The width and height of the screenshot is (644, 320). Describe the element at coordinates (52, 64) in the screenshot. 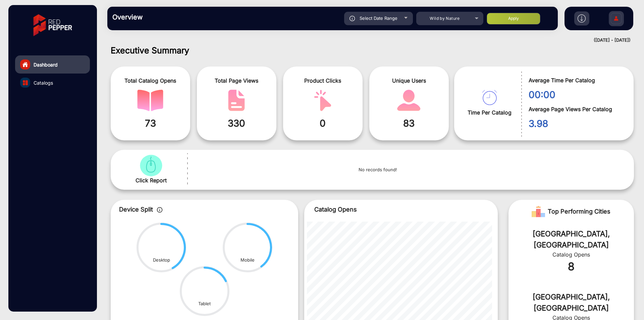

I see `a: Dashboard` at that location.